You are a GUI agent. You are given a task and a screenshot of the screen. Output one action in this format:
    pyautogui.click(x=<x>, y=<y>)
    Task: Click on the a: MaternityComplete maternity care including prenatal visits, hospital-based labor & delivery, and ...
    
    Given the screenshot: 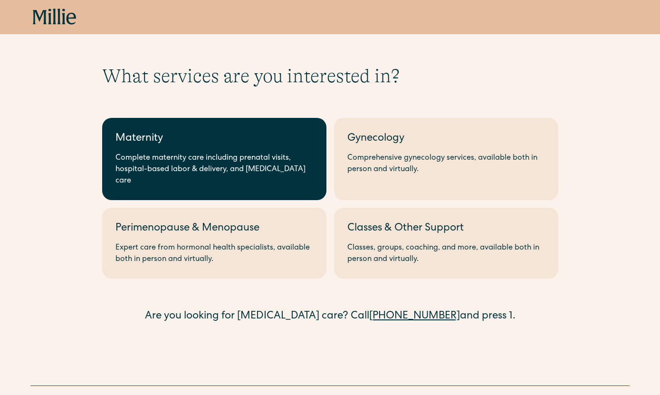 What is the action you would take?
    pyautogui.click(x=214, y=159)
    